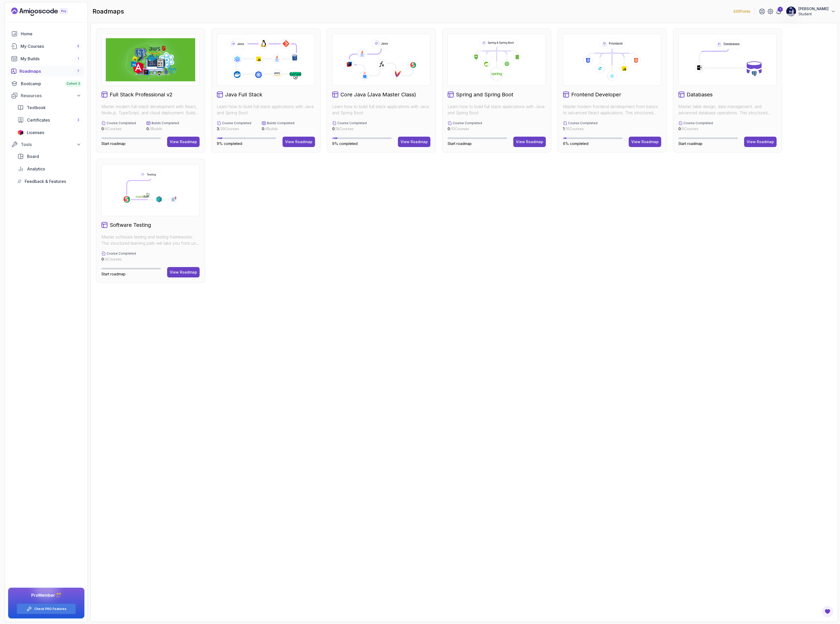  What do you see at coordinates (46, 609) in the screenshot?
I see `button: Check PRO Features` at bounding box center [46, 609].